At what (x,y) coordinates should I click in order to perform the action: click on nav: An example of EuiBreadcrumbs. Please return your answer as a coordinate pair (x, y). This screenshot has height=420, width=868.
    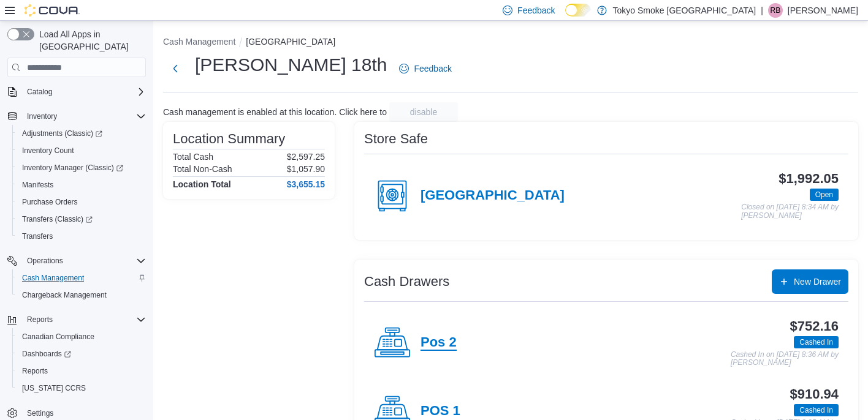
    Looking at the image, I should click on (511, 43).